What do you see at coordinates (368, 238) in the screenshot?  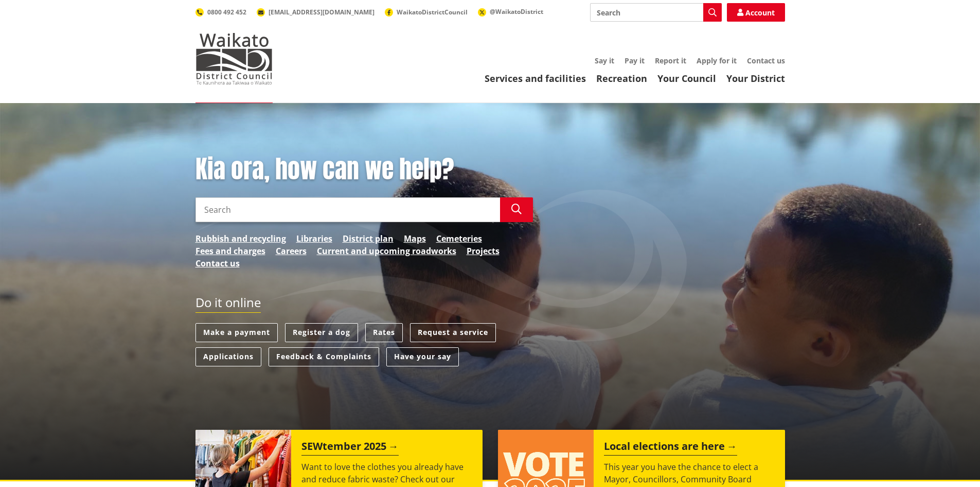 I see `a: District plan` at bounding box center [368, 238].